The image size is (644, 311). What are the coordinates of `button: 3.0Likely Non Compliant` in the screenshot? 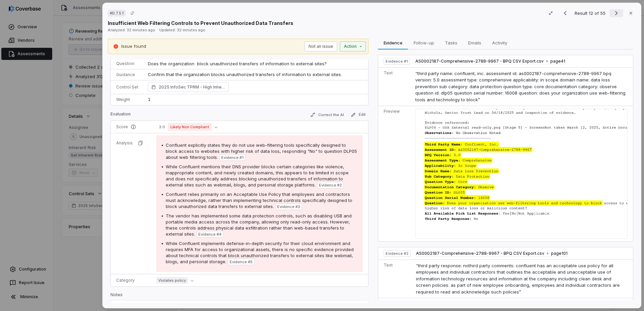 It's located at (188, 127).